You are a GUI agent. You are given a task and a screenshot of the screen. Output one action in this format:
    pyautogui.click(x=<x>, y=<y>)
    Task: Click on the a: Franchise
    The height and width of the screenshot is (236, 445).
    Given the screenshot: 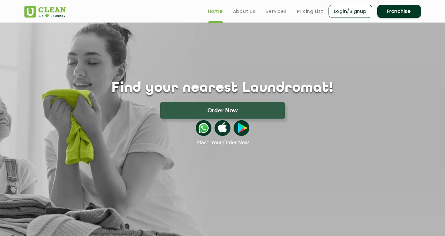 What is the action you would take?
    pyautogui.click(x=399, y=11)
    